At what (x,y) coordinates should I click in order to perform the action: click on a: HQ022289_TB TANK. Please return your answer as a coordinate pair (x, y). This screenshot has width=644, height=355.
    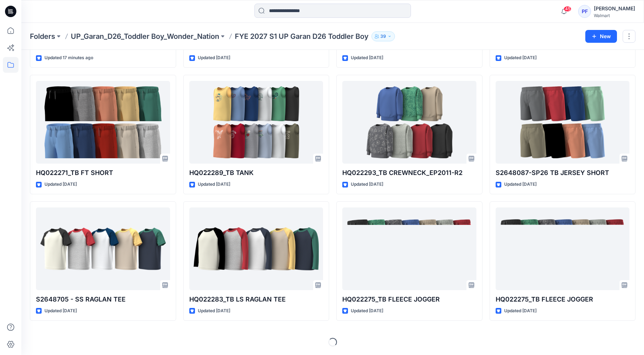
    Looking at the image, I should click on (256, 122).